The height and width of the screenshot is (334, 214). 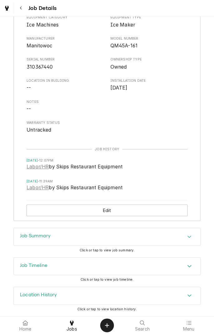 I want to click on h3: Job Timeline, so click(x=34, y=265).